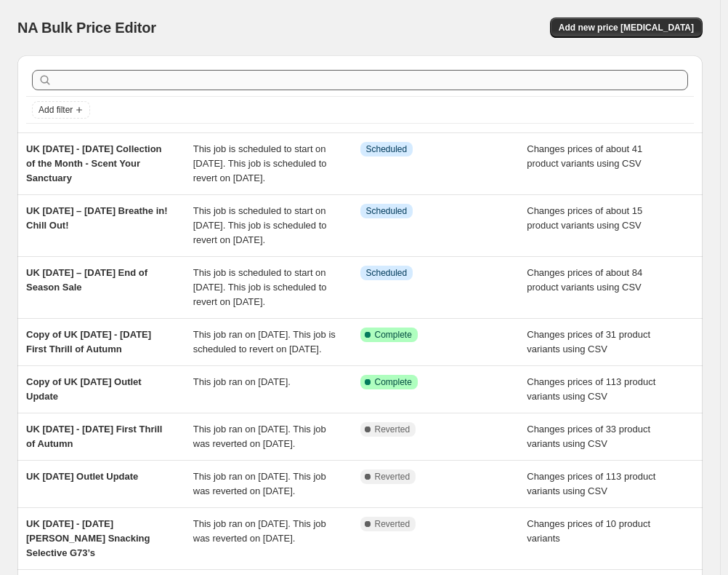  Describe the element at coordinates (61, 110) in the screenshot. I see `button: Add filter` at that location.